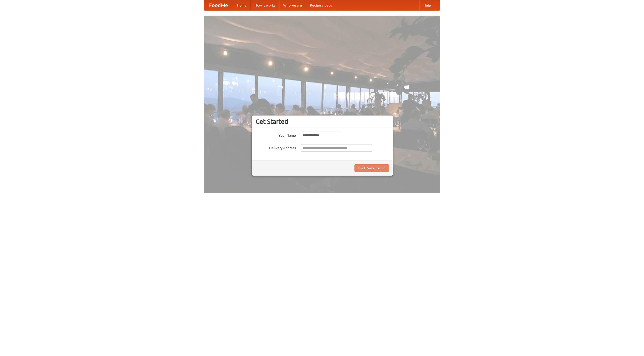 The height and width of the screenshot is (356, 644). Describe the element at coordinates (276, 147) in the screenshot. I see `label: Delivery Address` at that location.